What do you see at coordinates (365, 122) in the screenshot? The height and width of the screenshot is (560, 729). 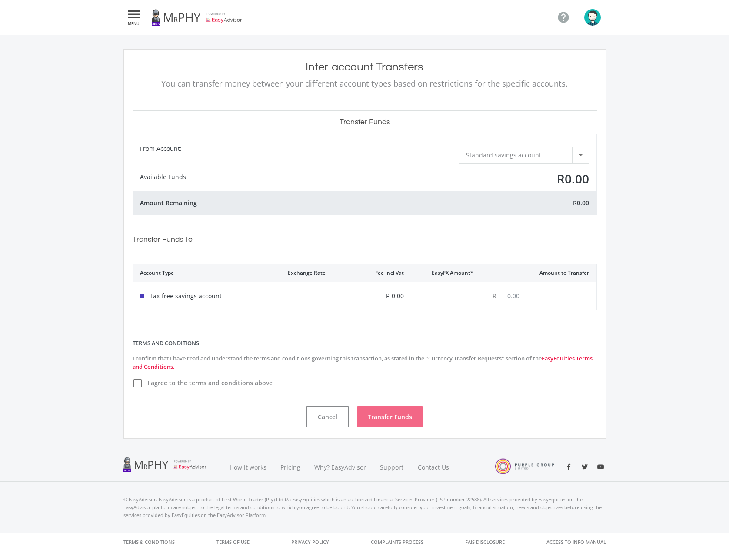 I see `h5: Transfer Funds` at bounding box center [365, 122].